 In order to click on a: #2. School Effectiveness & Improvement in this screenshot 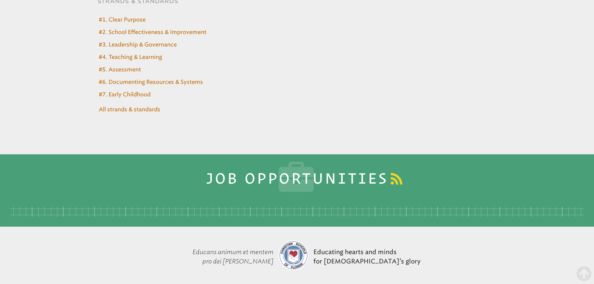, I will do `click(153, 32)`.